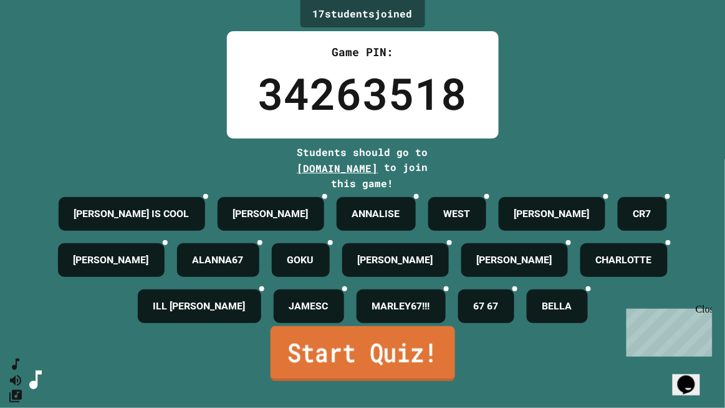 This screenshot has height=408, width=725. I want to click on div: Game PIN:, so click(363, 52).